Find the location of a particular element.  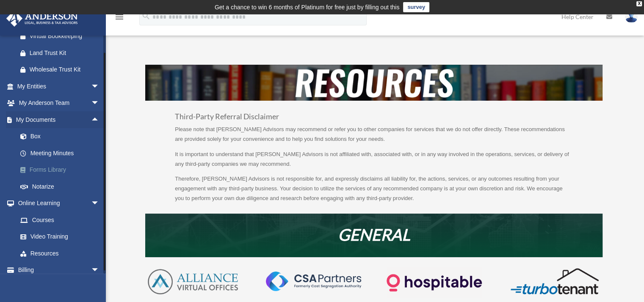

a: Notarize is located at coordinates (62, 186).